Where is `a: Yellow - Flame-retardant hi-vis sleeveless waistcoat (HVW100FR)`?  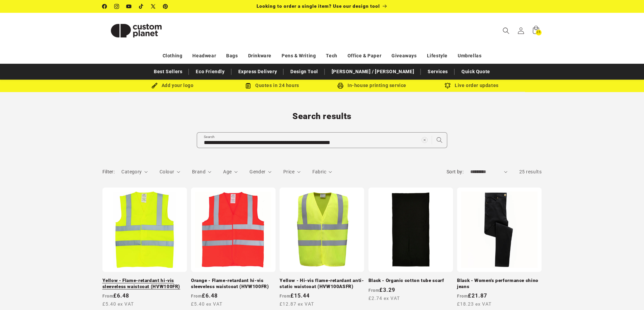 a: Yellow - Flame-retardant hi-vis sleeveless waistcoat (HVW100FR) is located at coordinates (144, 283).